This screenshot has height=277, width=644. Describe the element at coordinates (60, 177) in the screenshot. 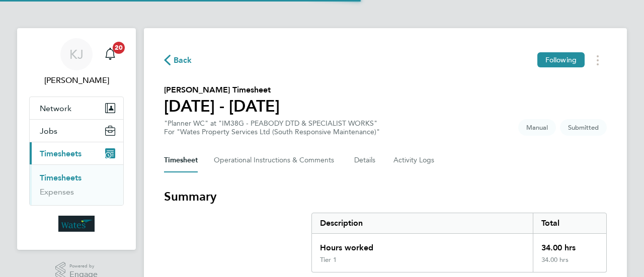

I see `a: Timesheets` at that location.